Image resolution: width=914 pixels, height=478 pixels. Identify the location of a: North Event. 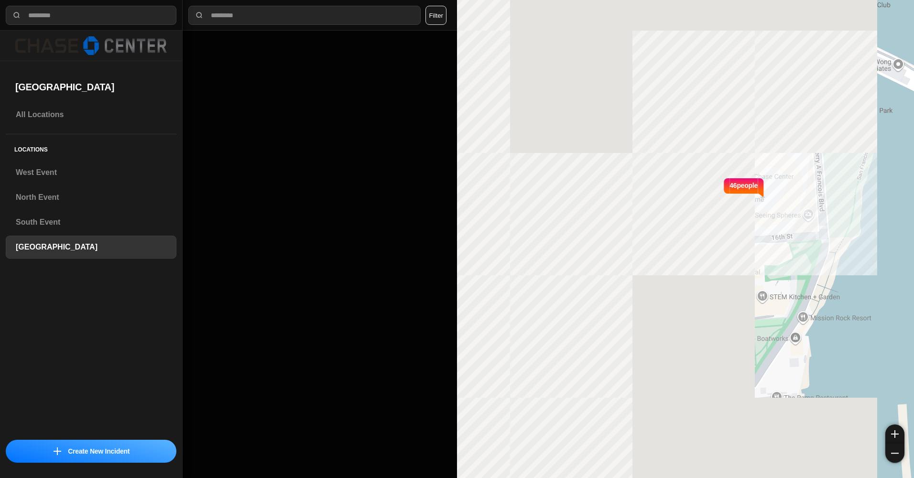
(91, 197).